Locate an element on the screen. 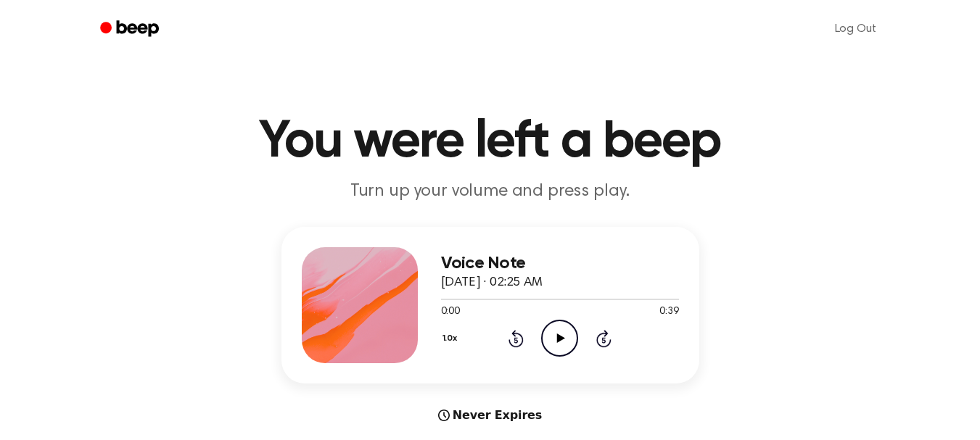 Image resolution: width=980 pixels, height=440 pixels. span: 0:39 is located at coordinates (669, 312).